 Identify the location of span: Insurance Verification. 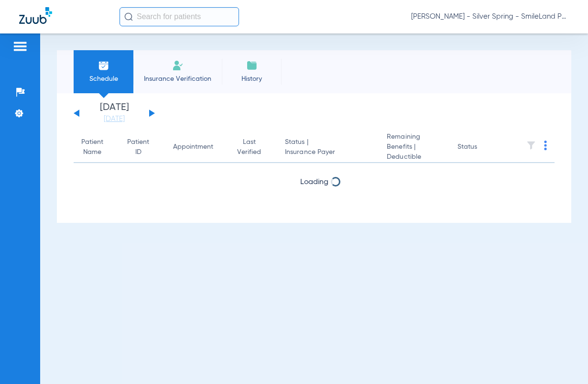
(177, 79).